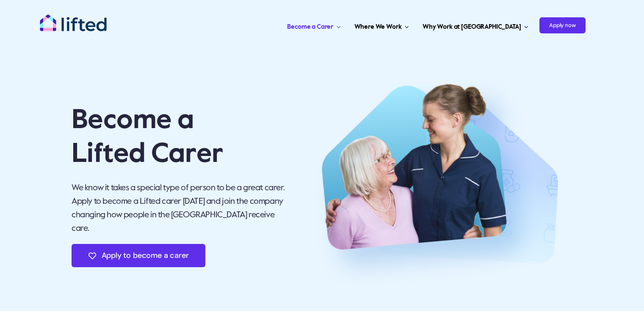 Image resolution: width=644 pixels, height=312 pixels. Describe the element at coordinates (314, 26) in the screenshot. I see `a: Become a Carer` at that location.